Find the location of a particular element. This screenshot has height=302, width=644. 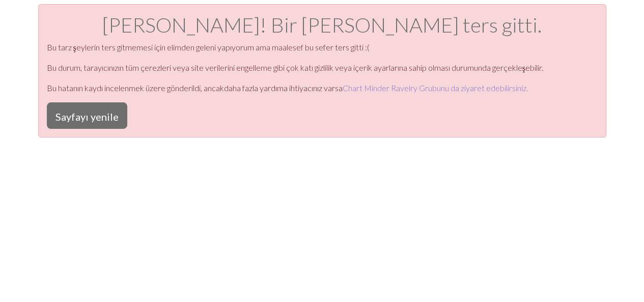

button: Sayfayı yenile is located at coordinates (87, 116).